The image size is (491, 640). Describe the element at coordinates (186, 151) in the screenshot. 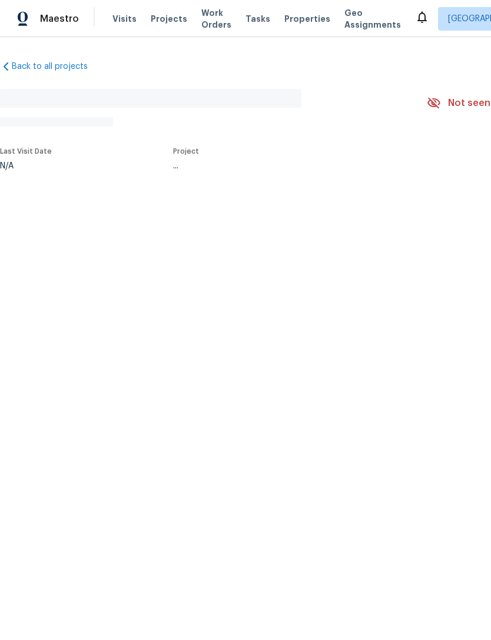

I see `span: Project` at that location.